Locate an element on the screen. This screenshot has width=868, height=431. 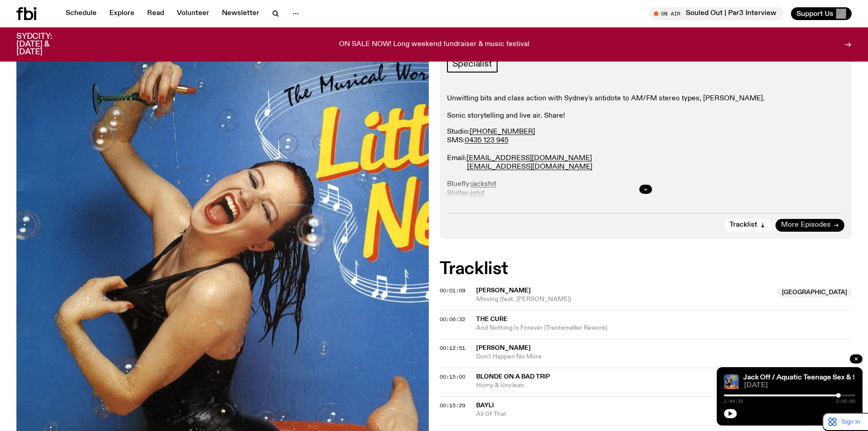
span: 00:15:00 is located at coordinates (453, 376).